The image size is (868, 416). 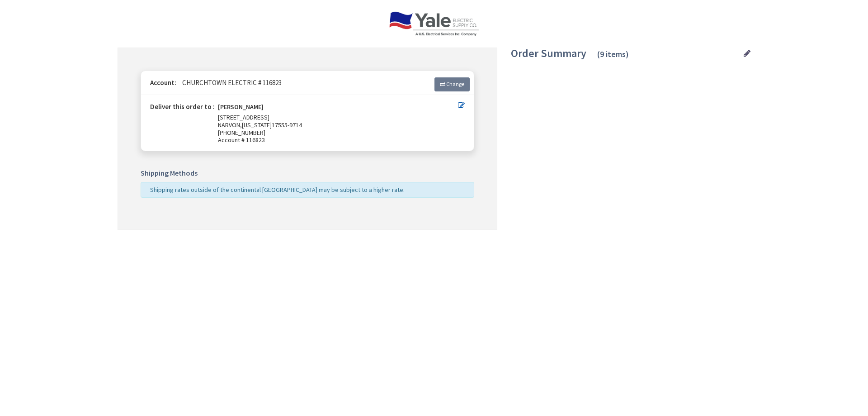 What do you see at coordinates (434, 23) in the screenshot?
I see `a: Yale Electric Supply Co.` at bounding box center [434, 23].